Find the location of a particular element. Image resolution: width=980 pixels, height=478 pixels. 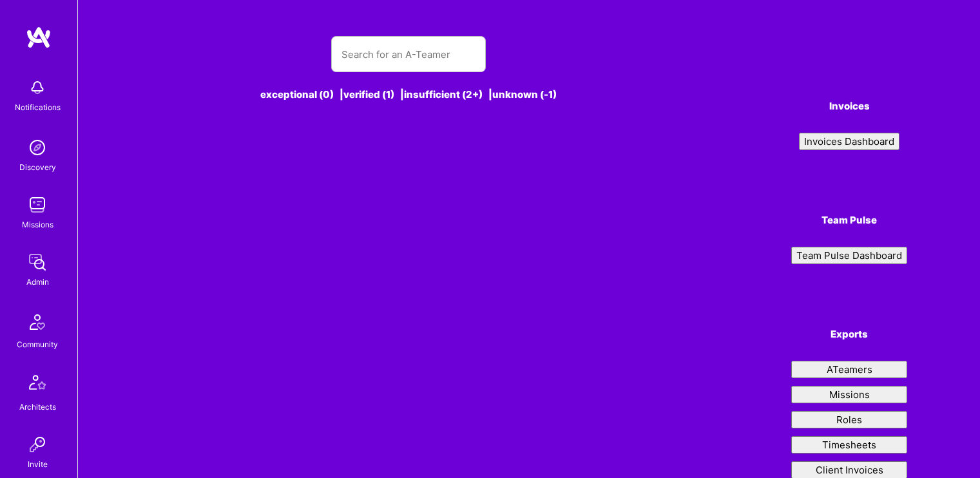

img: discovery is located at coordinates (38, 147).